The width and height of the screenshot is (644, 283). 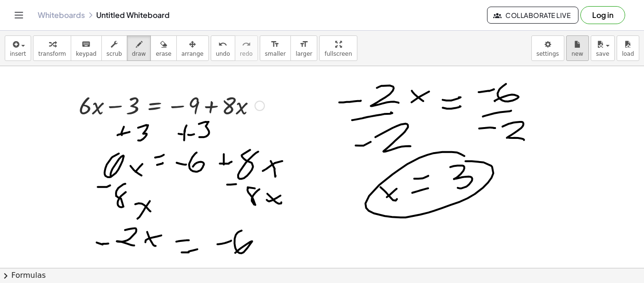 What do you see at coordinates (139, 48) in the screenshot?
I see `button: draw` at bounding box center [139, 48].